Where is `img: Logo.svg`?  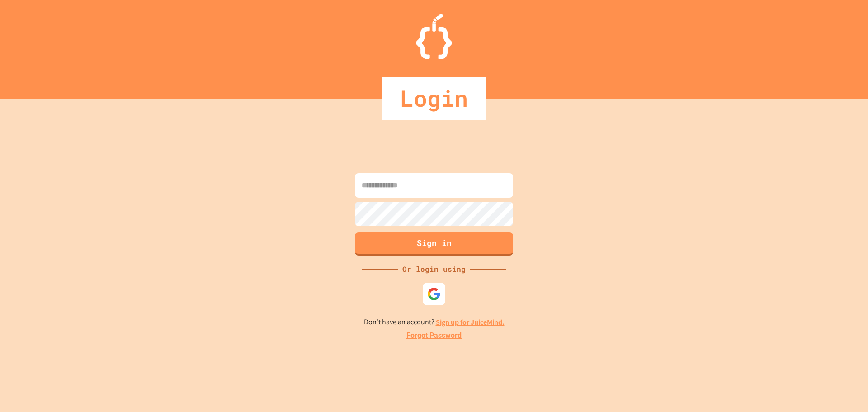 img: Logo.svg is located at coordinates (434, 36).